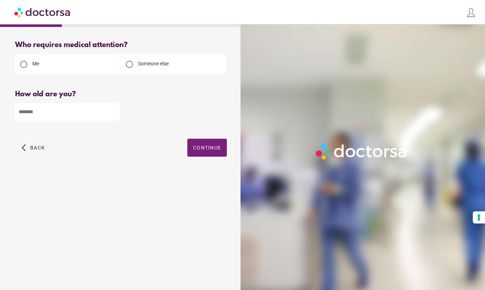 The image size is (485, 290). What do you see at coordinates (33, 148) in the screenshot?
I see `button: arrow_back_ios Back` at bounding box center [33, 148].